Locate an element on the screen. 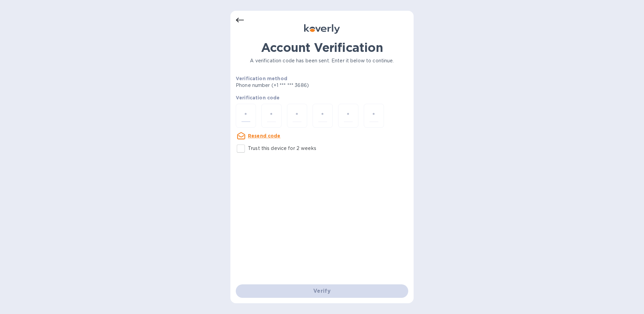 This screenshot has width=644, height=314. p: Trust this device for 2 weeks is located at coordinates (282, 148).